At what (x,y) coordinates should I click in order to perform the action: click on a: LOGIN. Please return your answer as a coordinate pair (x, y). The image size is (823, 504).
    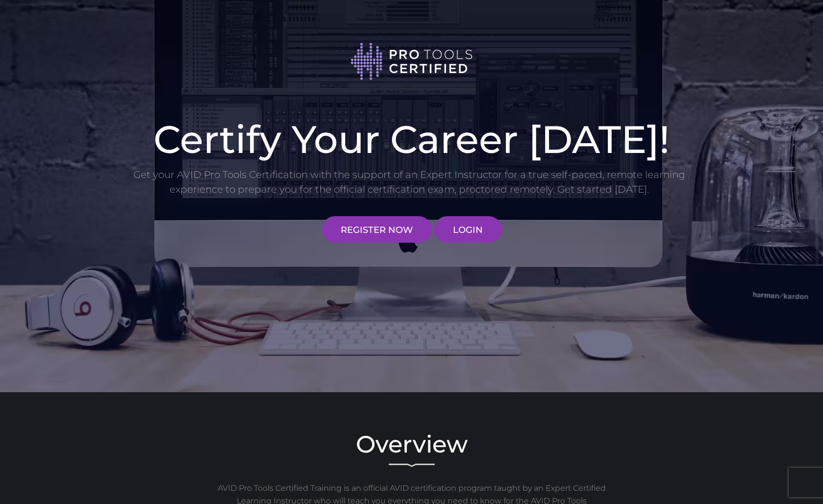
    Looking at the image, I should click on (468, 229).